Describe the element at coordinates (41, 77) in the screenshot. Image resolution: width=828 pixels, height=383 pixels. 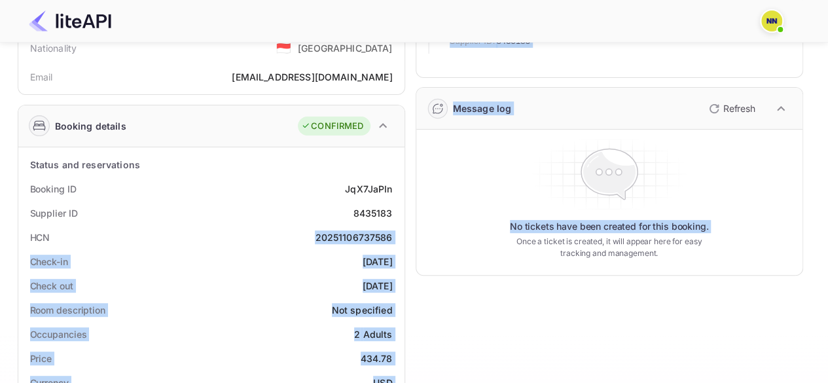
I see `div: Email` at that location.